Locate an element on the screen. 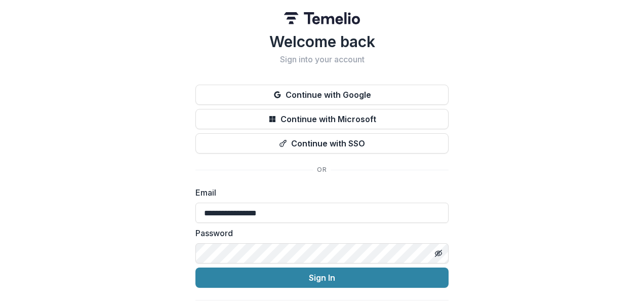 This screenshot has width=644, height=301. h2: Sign into your account is located at coordinates (322, 59).